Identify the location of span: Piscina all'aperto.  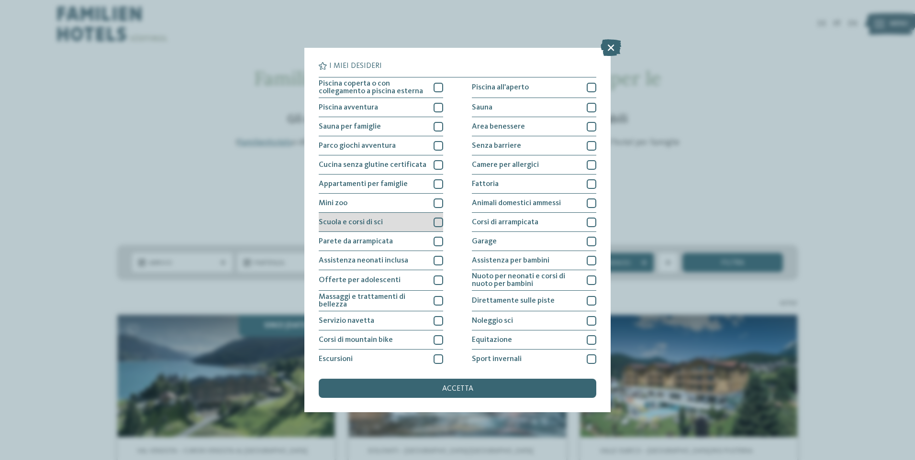
(500, 88).